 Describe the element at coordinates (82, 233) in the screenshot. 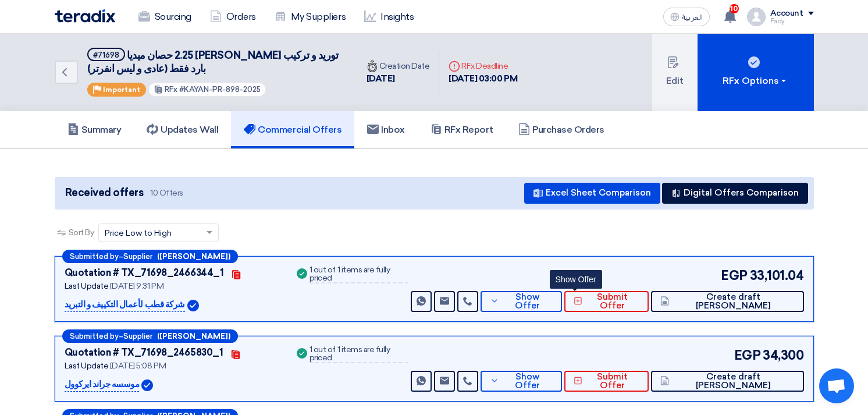

I see `span: Sort By` at that location.